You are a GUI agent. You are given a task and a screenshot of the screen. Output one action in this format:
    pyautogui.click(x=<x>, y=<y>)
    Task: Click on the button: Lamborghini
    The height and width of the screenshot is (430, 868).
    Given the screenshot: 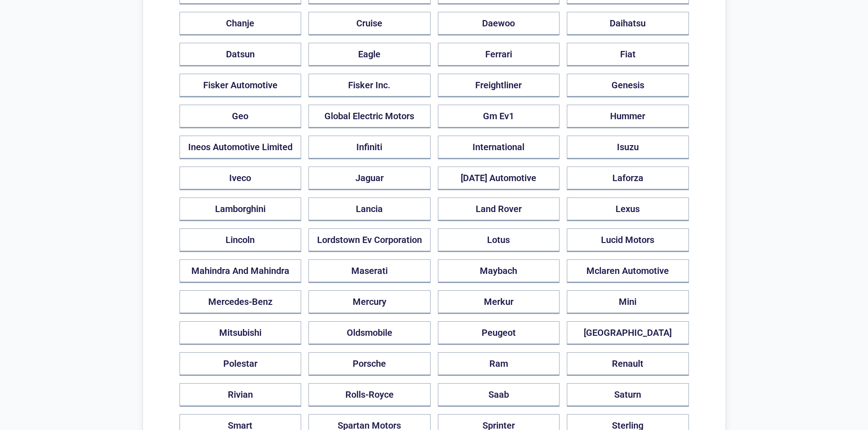 What is the action you would take?
    pyautogui.click(x=241, y=209)
    